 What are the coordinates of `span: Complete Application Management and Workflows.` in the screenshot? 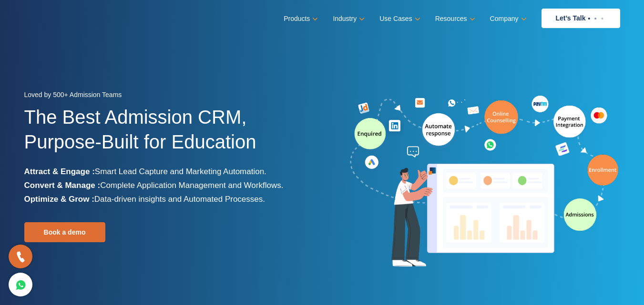 It's located at (191, 185).